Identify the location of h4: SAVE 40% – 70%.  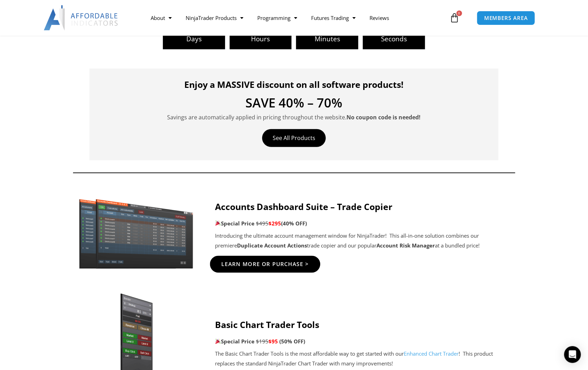
(294, 103).